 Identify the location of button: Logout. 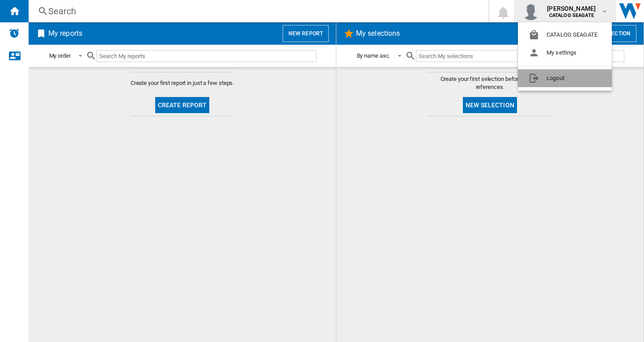
(565, 78).